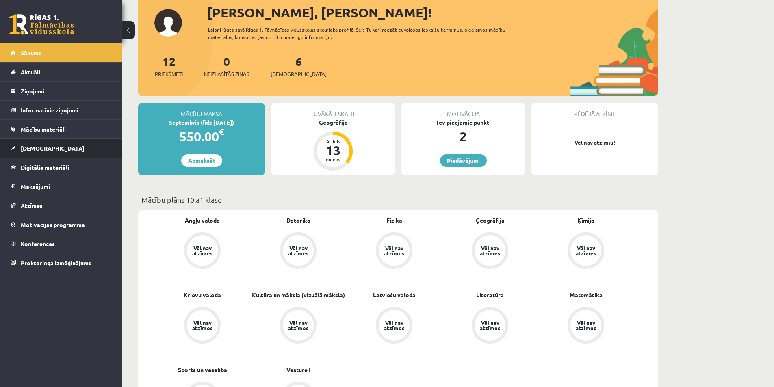 Image resolution: width=774 pixels, height=387 pixels. Describe the element at coordinates (463, 122) in the screenshot. I see `div: Tev pieejamie punkti` at that location.